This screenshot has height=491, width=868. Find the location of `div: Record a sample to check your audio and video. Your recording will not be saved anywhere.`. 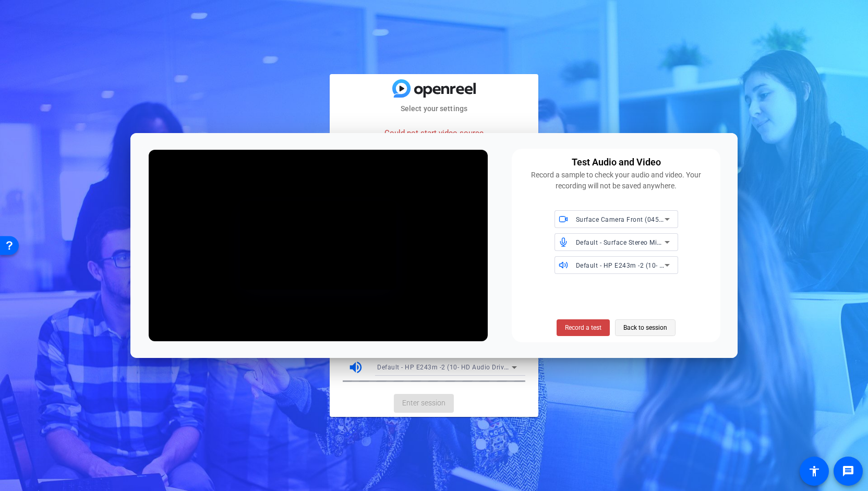

div: Record a sample to check your audio and video. Your recording will not be saved anywhere. is located at coordinates (616, 180).